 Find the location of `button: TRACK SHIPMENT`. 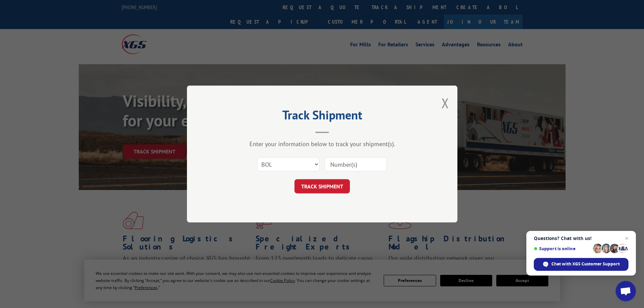

button: TRACK SHIPMENT is located at coordinates (322, 186).